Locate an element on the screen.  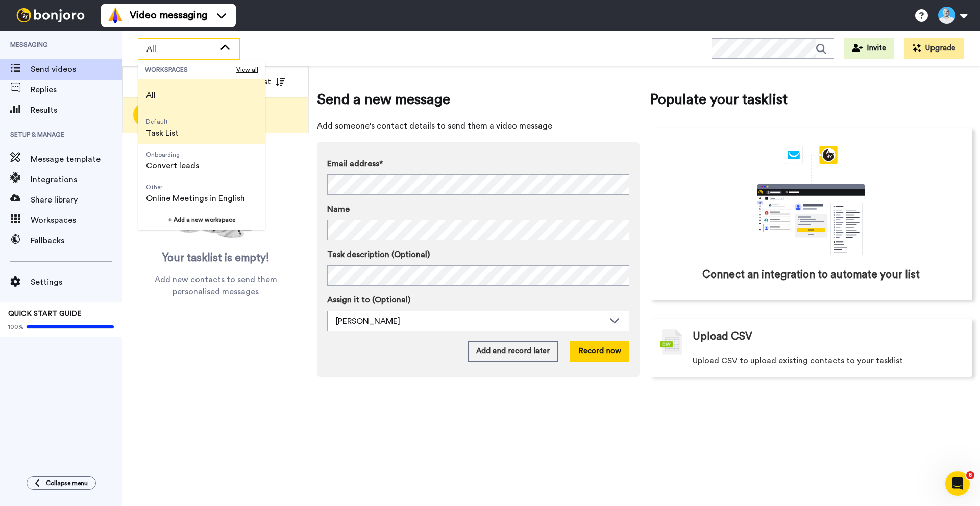
span: Add someone's contact details to send them a video message is located at coordinates (478, 126).